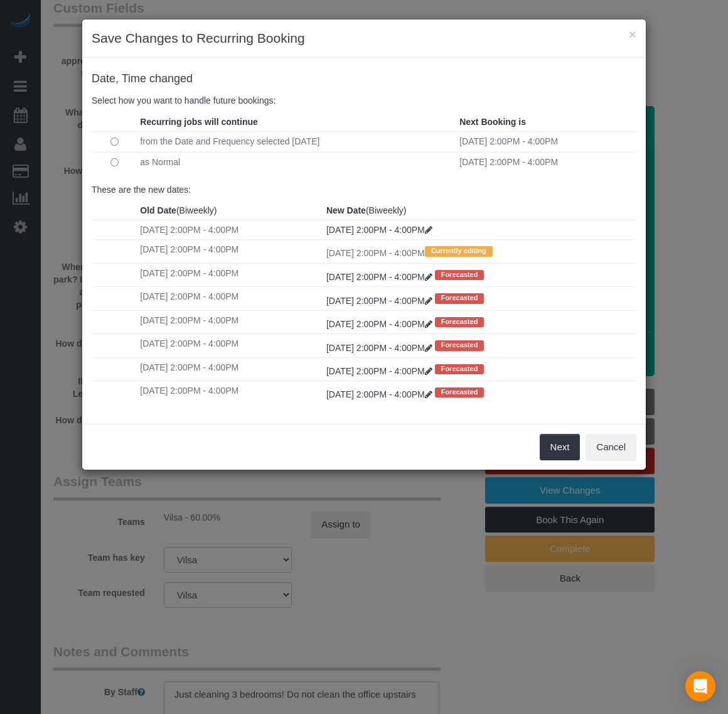 This screenshot has width=728, height=714. Describe the element at coordinates (198, 122) in the screenshot. I see `strong: Recurring jobs will continue` at that location.